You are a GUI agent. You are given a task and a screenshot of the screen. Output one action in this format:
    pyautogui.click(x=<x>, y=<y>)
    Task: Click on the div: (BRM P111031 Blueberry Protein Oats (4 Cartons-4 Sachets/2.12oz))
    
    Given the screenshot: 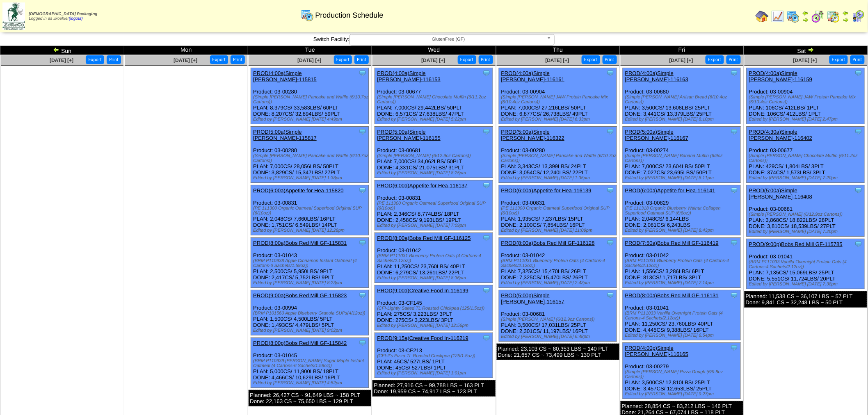 What is the action you would take?
    pyautogui.click(x=559, y=263)
    